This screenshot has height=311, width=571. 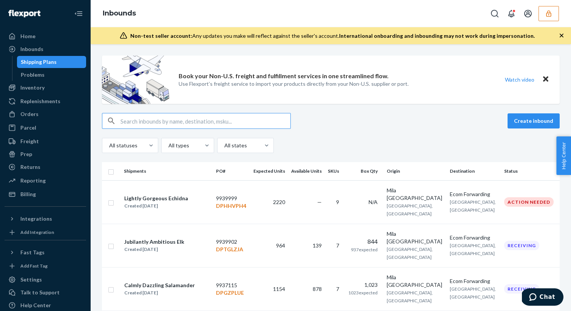 What do you see at coordinates (232, 293) in the screenshot?
I see `p: DPGZPLUE` at bounding box center [232, 293].